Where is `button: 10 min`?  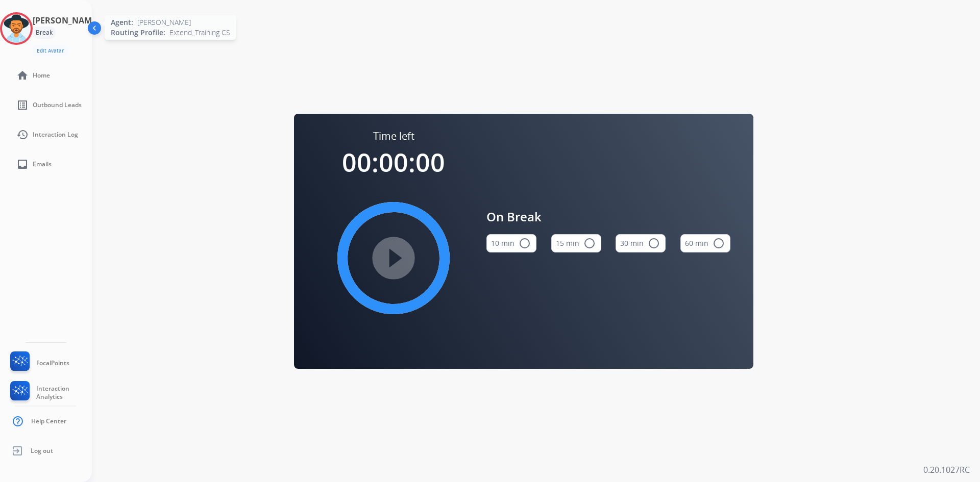 button: 10 min is located at coordinates (511, 243).